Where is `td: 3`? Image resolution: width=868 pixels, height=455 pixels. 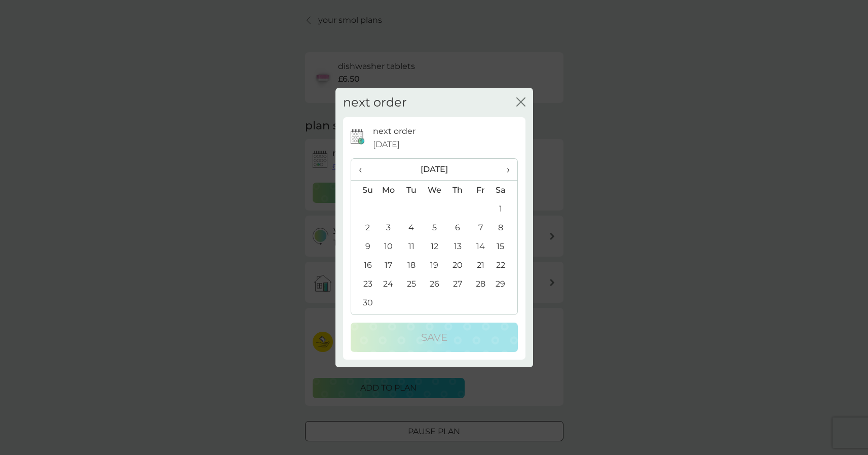
td: 3 is located at coordinates (389, 228).